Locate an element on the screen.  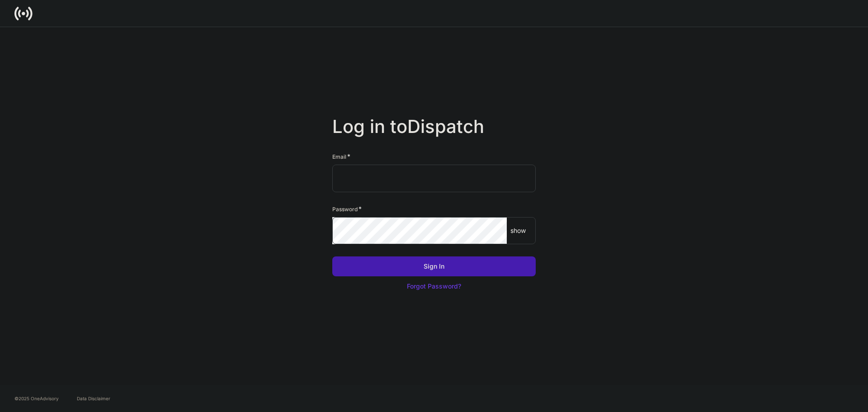
span: © 2025 OneAdvisory is located at coordinates (37, 398).